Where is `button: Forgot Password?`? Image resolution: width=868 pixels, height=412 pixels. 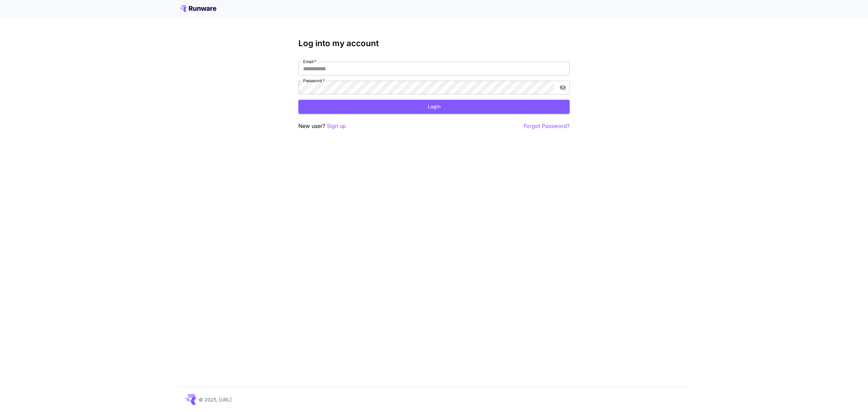 button: Forgot Password? is located at coordinates (546, 126).